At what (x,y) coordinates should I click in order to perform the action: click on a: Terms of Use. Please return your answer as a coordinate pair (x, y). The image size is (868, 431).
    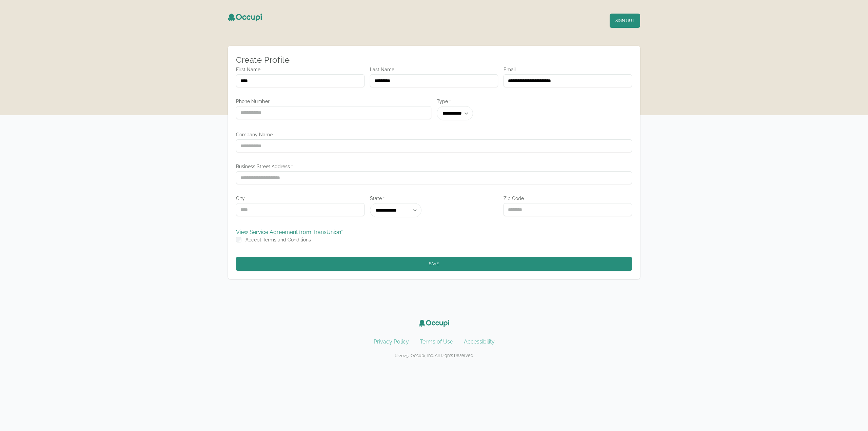
    Looking at the image, I should click on (437, 342).